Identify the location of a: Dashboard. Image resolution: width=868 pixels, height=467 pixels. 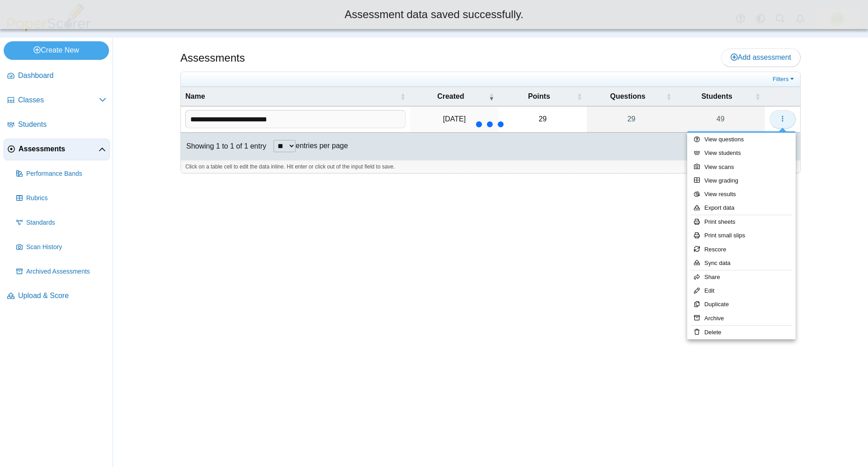
(56, 76).